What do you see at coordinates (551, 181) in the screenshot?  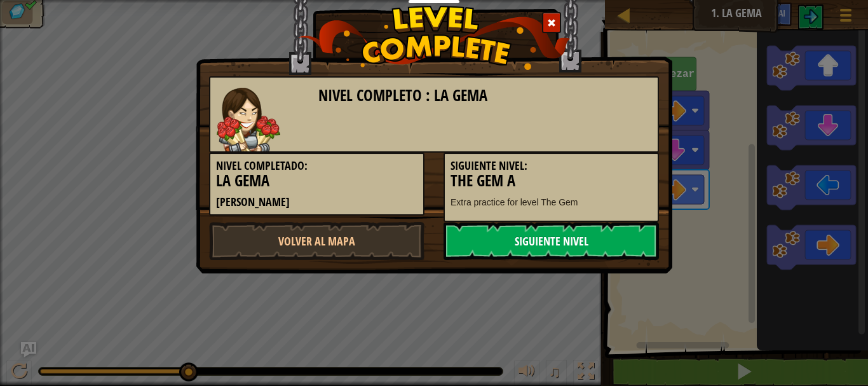 I see `h3: The Gem A` at bounding box center [551, 181].